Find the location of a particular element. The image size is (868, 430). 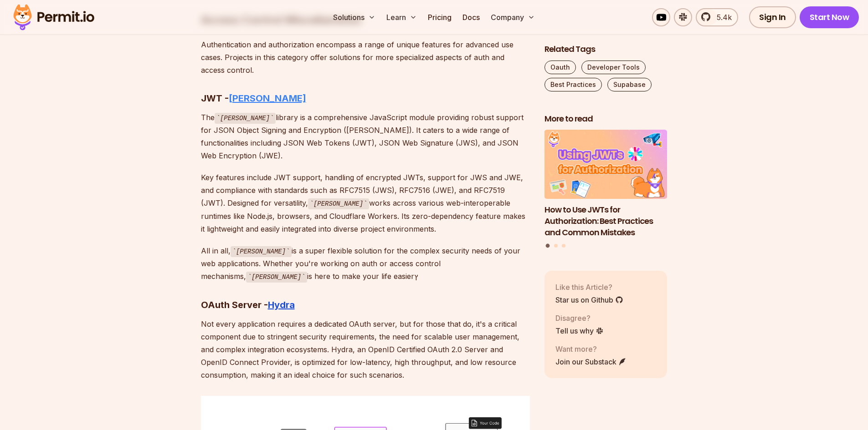

p: The library is a comprehensive JavaScript module providing robust support for JSON Object Signing... is located at coordinates (365, 137).